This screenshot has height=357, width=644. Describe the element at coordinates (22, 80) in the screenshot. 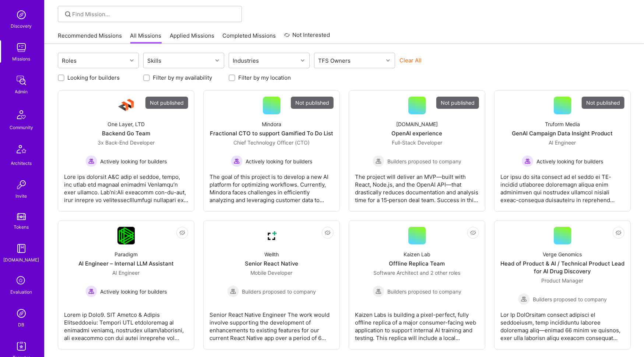

I see `img: admin teamwork` at that location.